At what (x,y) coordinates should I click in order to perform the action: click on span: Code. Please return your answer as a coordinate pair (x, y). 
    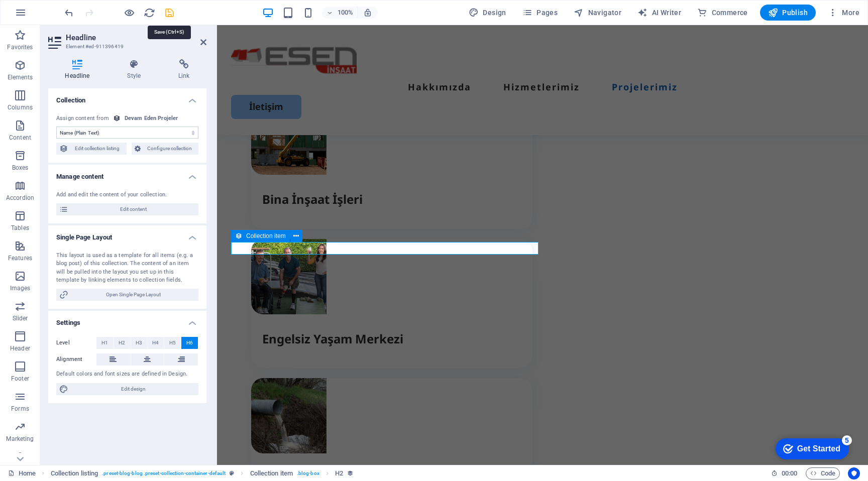
    Looking at the image, I should click on (823, 473).